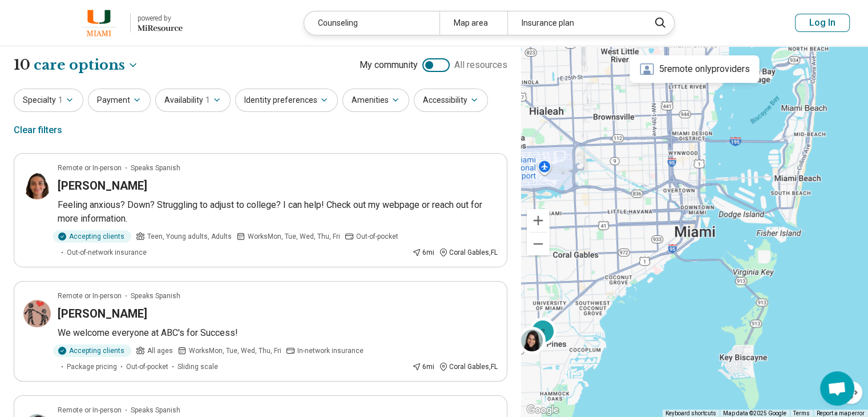 The image size is (868, 417). Describe the element at coordinates (331, 350) in the screenshot. I see `span: In-network insurance` at that location.